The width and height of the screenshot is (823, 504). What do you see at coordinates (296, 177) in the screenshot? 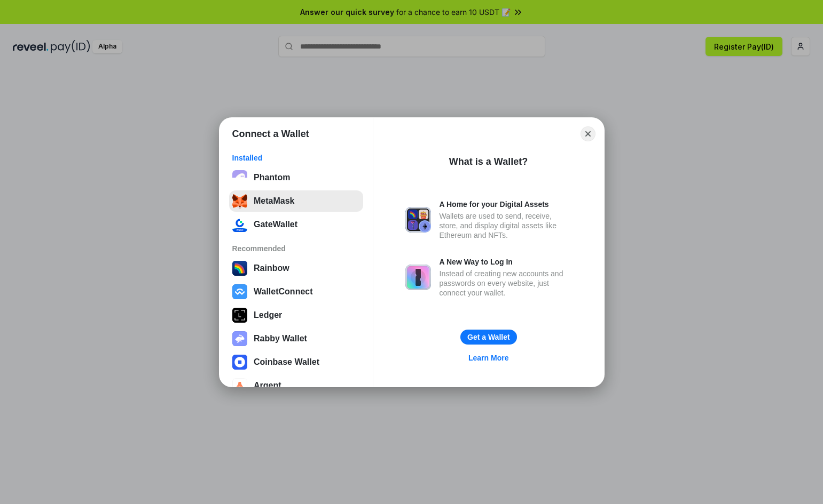
I see `button: Phantom` at bounding box center [296, 177].